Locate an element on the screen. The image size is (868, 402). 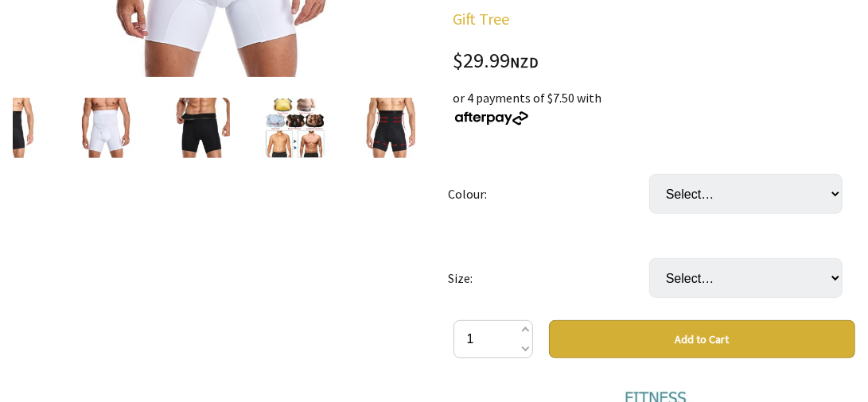
span: NZD is located at coordinates (525, 62).